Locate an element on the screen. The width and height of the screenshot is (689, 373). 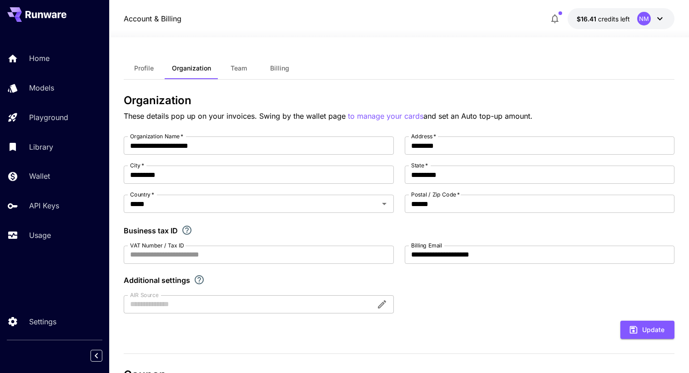
a: Account & Billing is located at coordinates (152, 19).